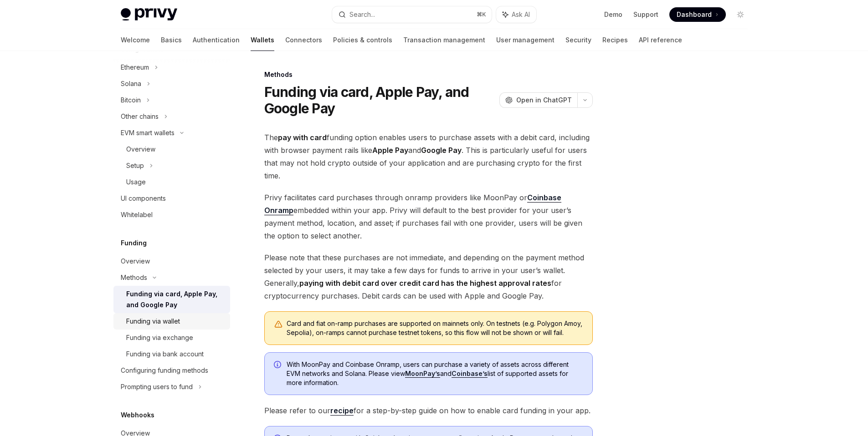 This screenshot has height=436, width=868. Describe the element at coordinates (362, 40) in the screenshot. I see `a: Policies & controls` at that location.